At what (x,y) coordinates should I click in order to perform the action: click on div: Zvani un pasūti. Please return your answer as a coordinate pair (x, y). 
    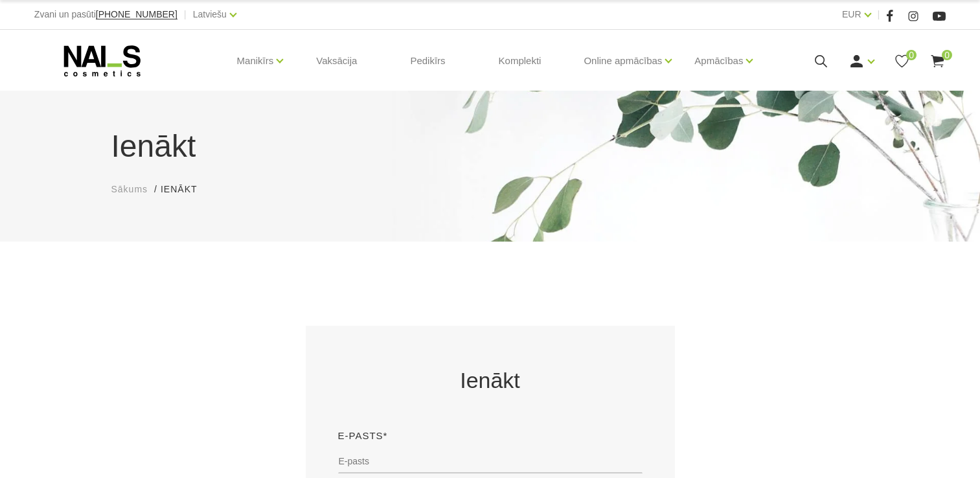
    Looking at the image, I should click on (106, 14).